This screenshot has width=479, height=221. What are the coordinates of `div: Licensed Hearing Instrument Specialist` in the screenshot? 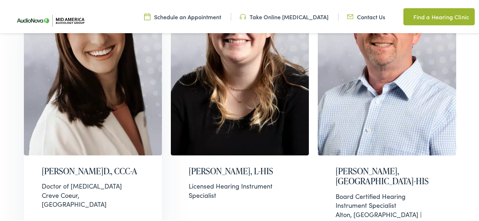 It's located at (240, 190).